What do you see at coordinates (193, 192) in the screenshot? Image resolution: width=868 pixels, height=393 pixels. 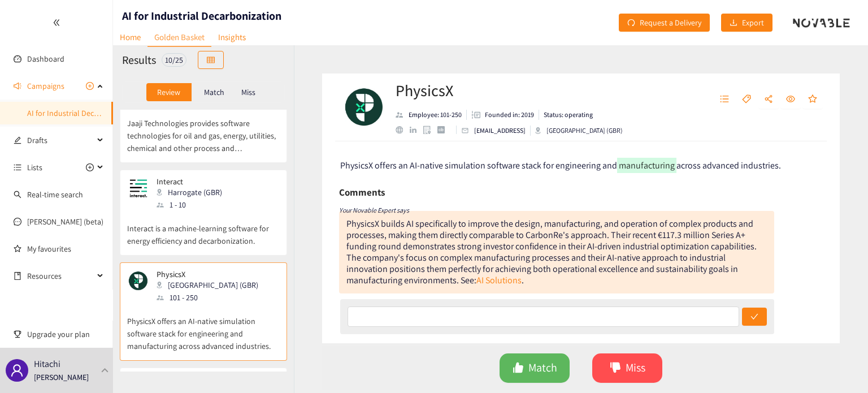 I see `div: Harrogate (GBR)` at bounding box center [193, 192].